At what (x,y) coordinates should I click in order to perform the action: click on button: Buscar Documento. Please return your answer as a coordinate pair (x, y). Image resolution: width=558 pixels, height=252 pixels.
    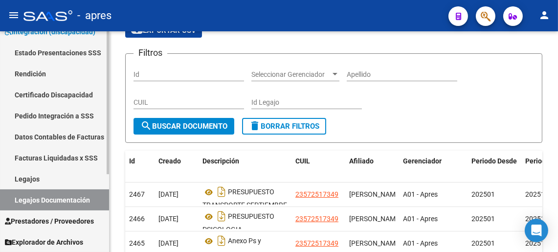
    Looking at the image, I should click on (184, 126).